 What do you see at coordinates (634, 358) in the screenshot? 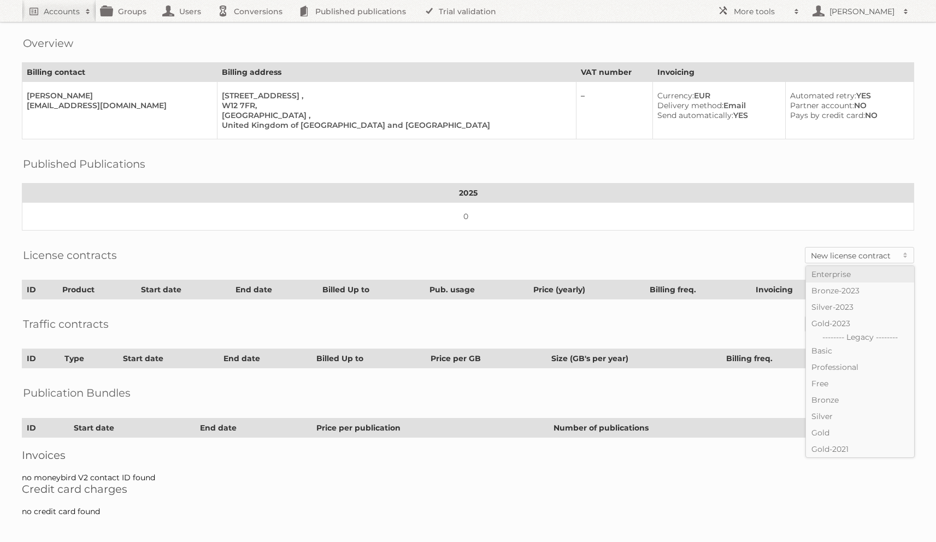
I see `th: Size (GB's per year)` at bounding box center [634, 358].